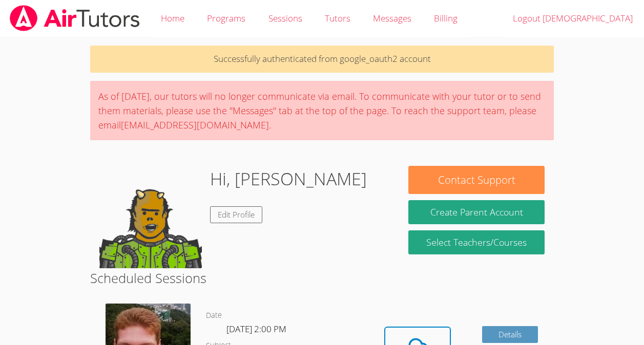 This screenshot has height=345, width=644. I want to click on dt: Date, so click(214, 315).